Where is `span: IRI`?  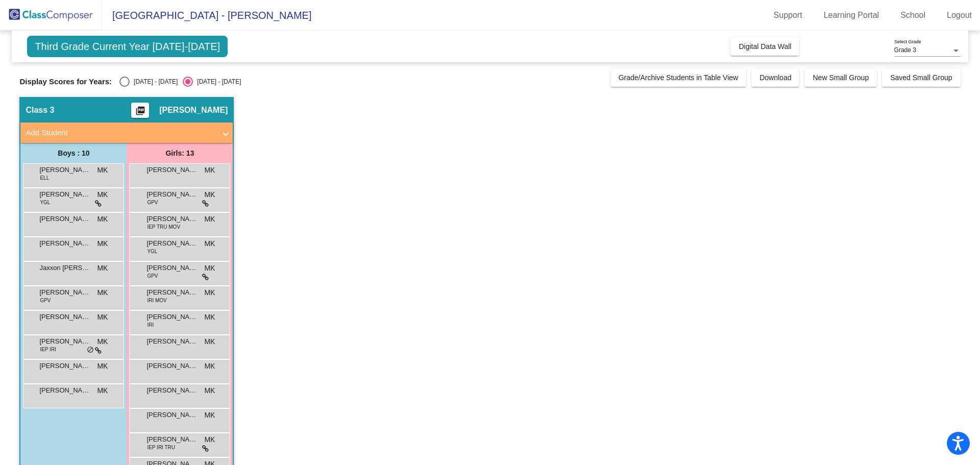
span: IRI is located at coordinates (150, 324).